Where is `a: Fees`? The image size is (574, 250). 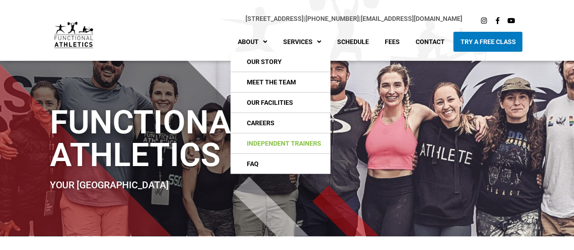 a: Fees is located at coordinates (392, 42).